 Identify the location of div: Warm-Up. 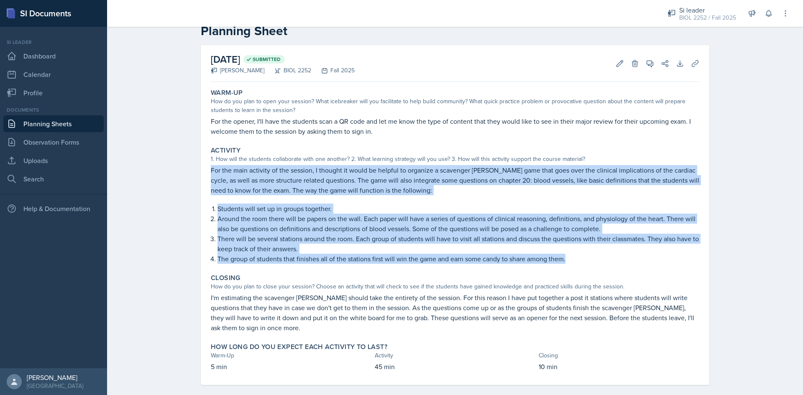
(291, 355).